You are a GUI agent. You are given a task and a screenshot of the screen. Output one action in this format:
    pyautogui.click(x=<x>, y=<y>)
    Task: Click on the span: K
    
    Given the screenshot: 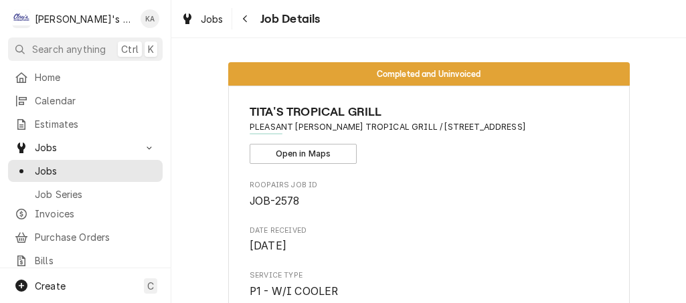 What is the action you would take?
    pyautogui.click(x=151, y=49)
    